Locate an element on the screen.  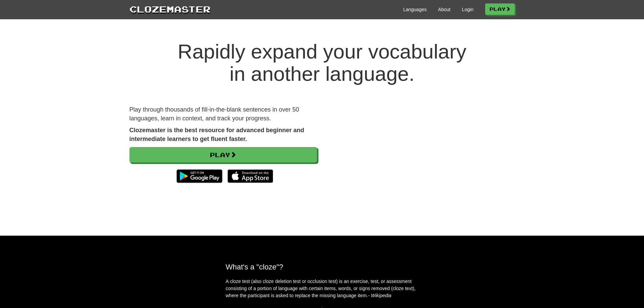
img: Download_on_the_App_Store_Badge_US-UK_135x40-25178aeef6eb6b83b96f5f2d004eda3bffbb37122de64afbaef7... is located at coordinates (250, 176).